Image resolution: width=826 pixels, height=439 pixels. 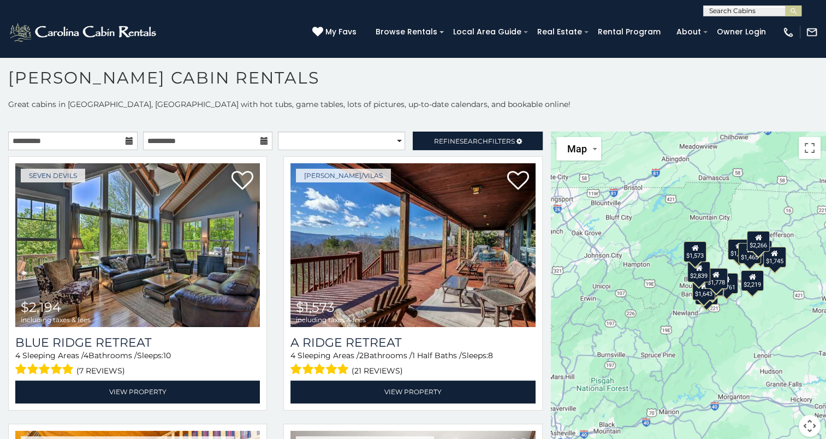 I want to click on span: Search, so click(x=474, y=141).